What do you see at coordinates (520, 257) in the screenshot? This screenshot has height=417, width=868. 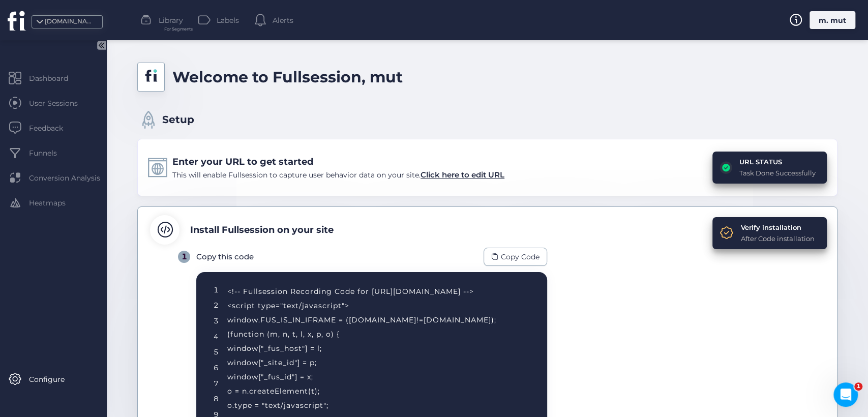 I see `span: Copy Code` at bounding box center [520, 257].